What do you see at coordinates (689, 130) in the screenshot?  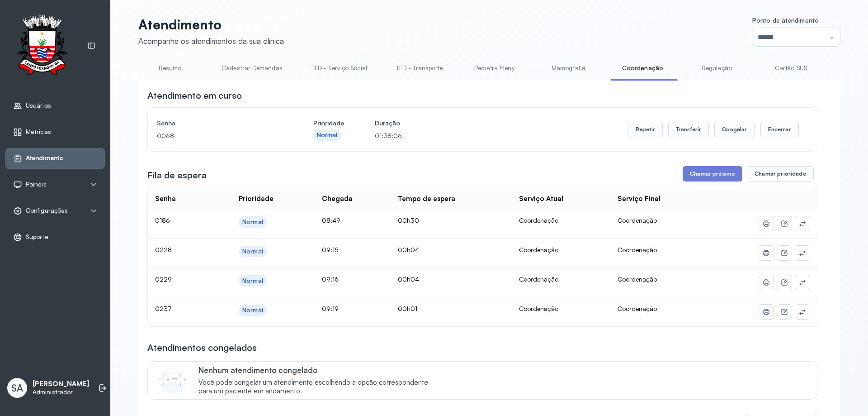 I see `button: Transferir` at bounding box center [689, 130].